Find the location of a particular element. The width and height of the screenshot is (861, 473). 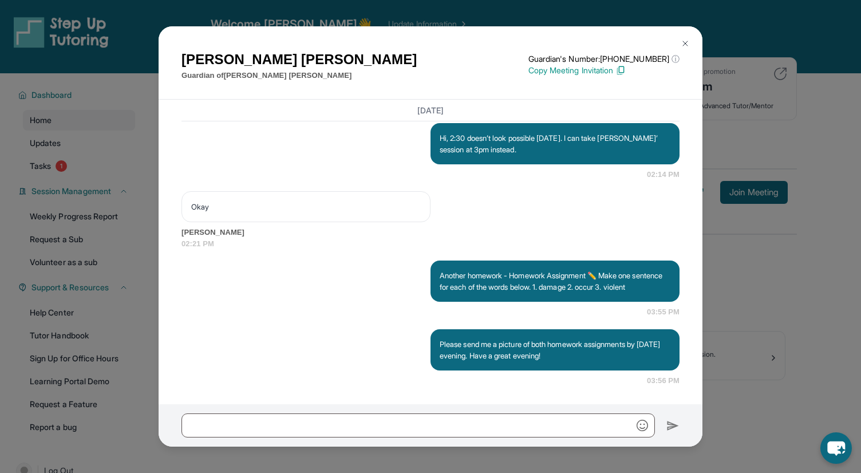

span: ⓘ is located at coordinates (676, 59).